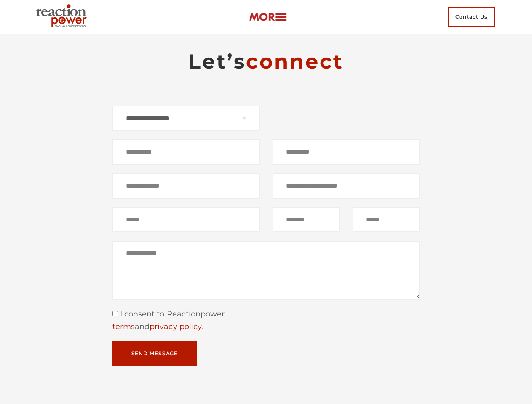 This screenshot has width=532, height=404. What do you see at coordinates (124, 326) in the screenshot?
I see `a: terms` at bounding box center [124, 326].